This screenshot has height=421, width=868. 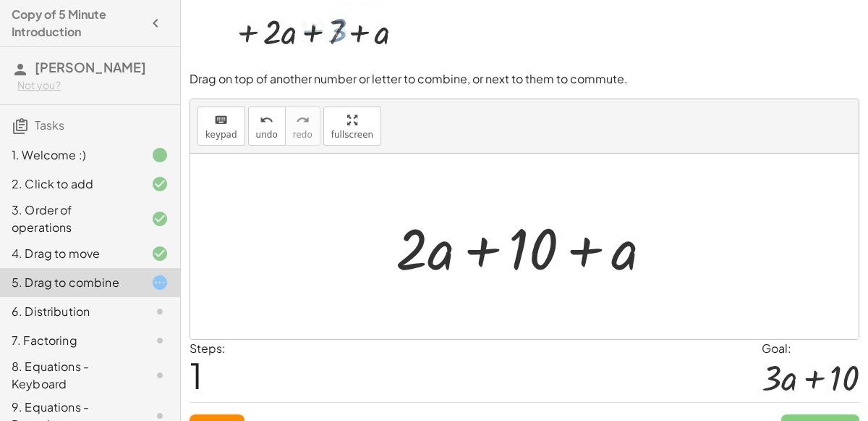 I want to click on div: 5. Drag to combine, so click(x=70, y=282).